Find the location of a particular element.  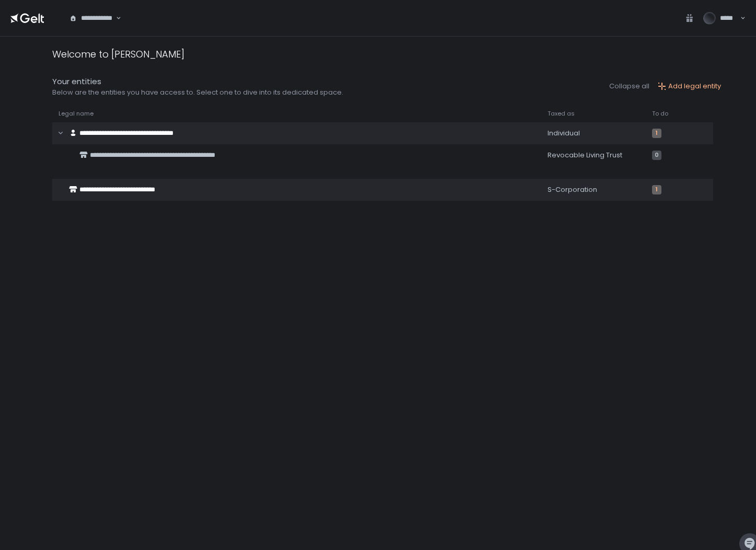

div: Search for option is located at coordinates (92, 18).